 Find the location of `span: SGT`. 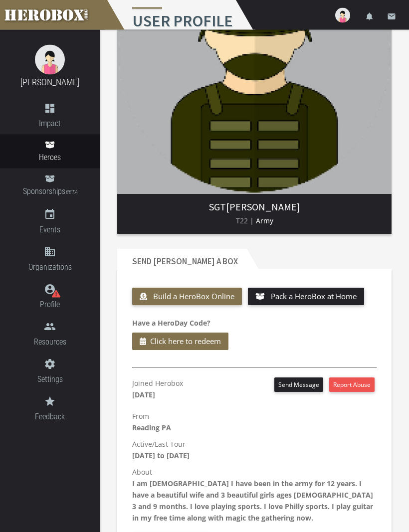

span: SGT is located at coordinates (218, 207).